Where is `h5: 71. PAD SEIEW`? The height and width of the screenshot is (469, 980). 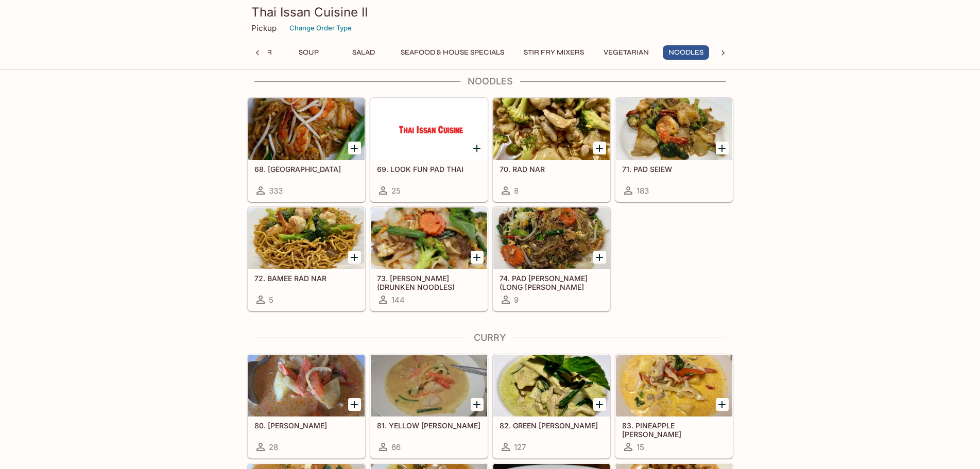 h5: 71. PAD SEIEW is located at coordinates (675, 169).